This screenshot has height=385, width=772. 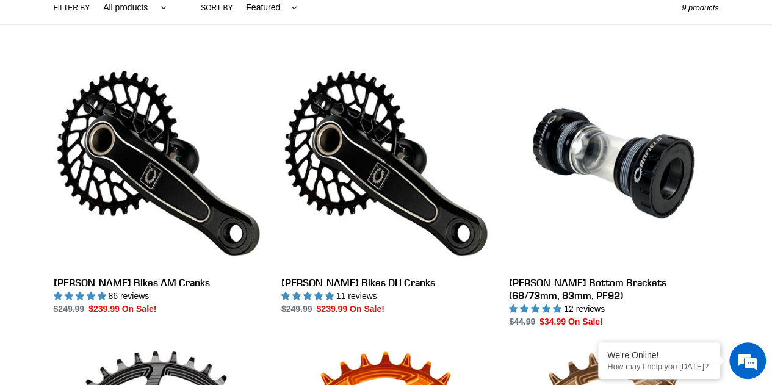 What do you see at coordinates (153, 76) in the screenshot?
I see `div: Chat with us now` at bounding box center [153, 76].